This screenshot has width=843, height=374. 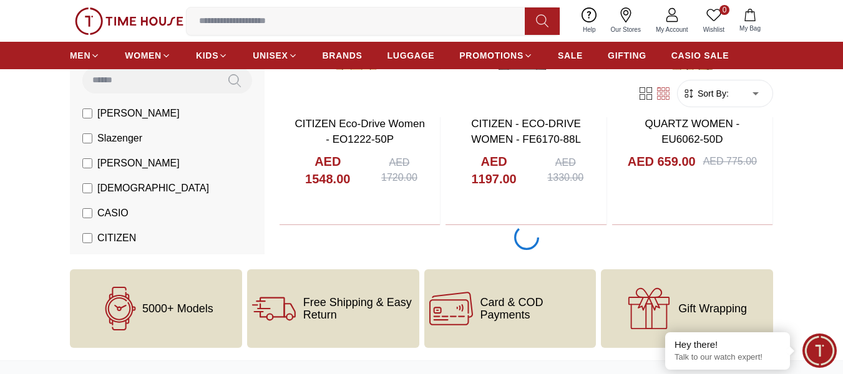 What do you see at coordinates (589, 29) in the screenshot?
I see `span: Help` at bounding box center [589, 29].